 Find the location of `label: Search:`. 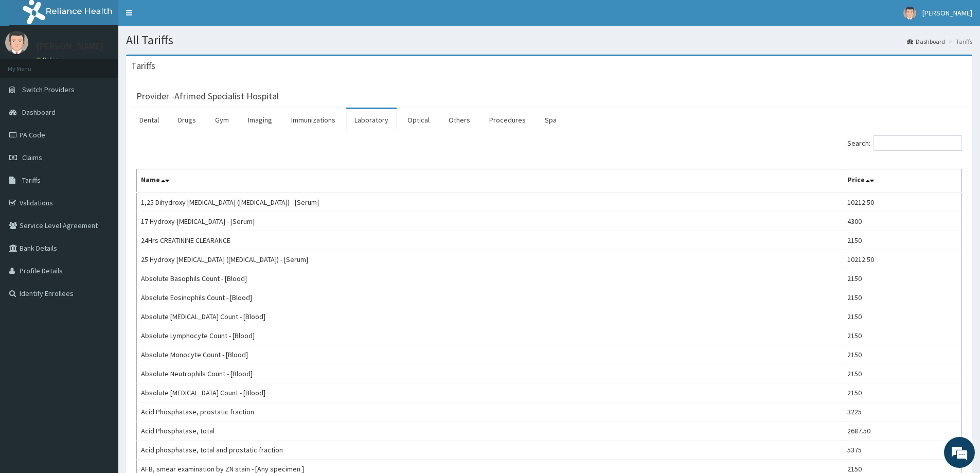

label: Search: is located at coordinates (905, 143).